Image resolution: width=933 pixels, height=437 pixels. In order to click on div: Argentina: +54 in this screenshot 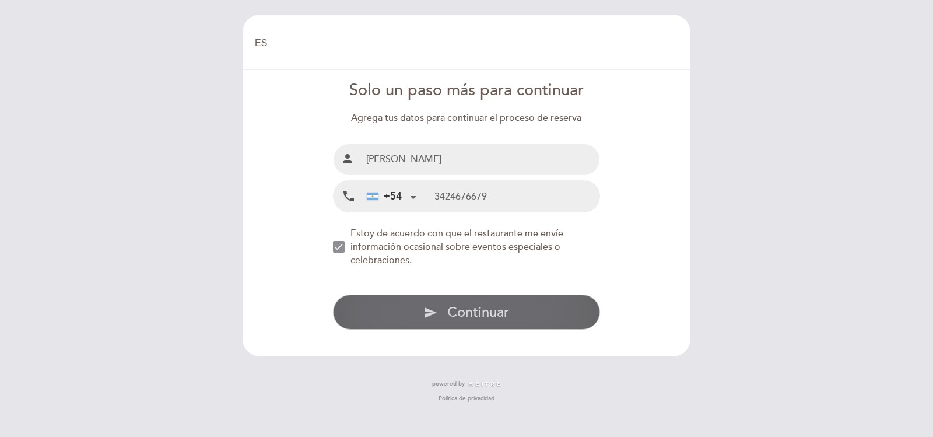, I will do `click(391, 196)`.